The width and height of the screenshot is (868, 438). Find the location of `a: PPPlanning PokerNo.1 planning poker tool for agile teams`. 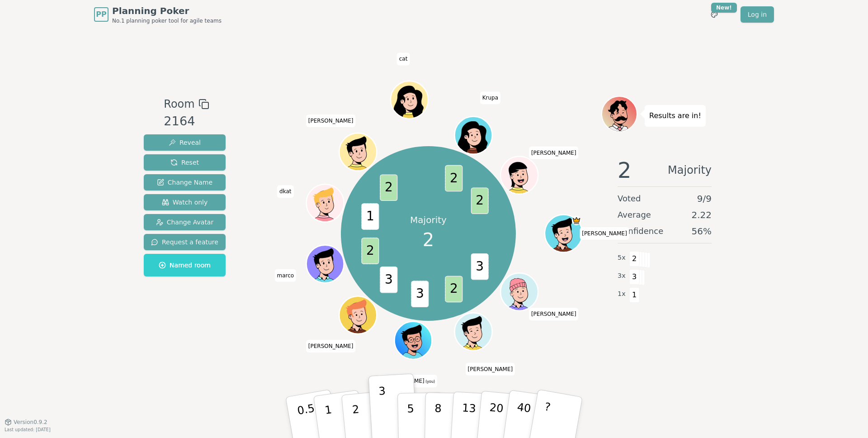

a: PPPlanning PokerNo.1 planning poker tool for agile teams is located at coordinates (158, 14).